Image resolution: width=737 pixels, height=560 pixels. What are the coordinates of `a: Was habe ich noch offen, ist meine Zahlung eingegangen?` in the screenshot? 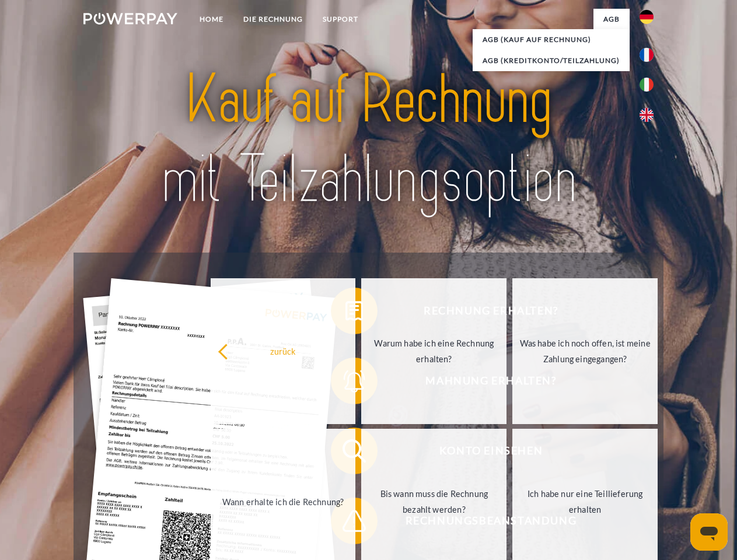 It's located at (585, 351).